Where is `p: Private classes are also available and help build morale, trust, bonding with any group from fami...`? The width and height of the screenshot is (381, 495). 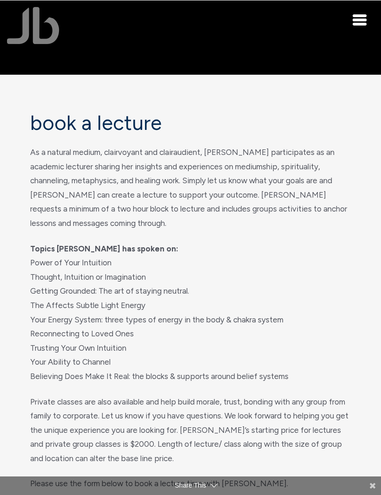 p: Private classes are also available and help build morale, trust, bonding with any group from fami... is located at coordinates (190, 430).